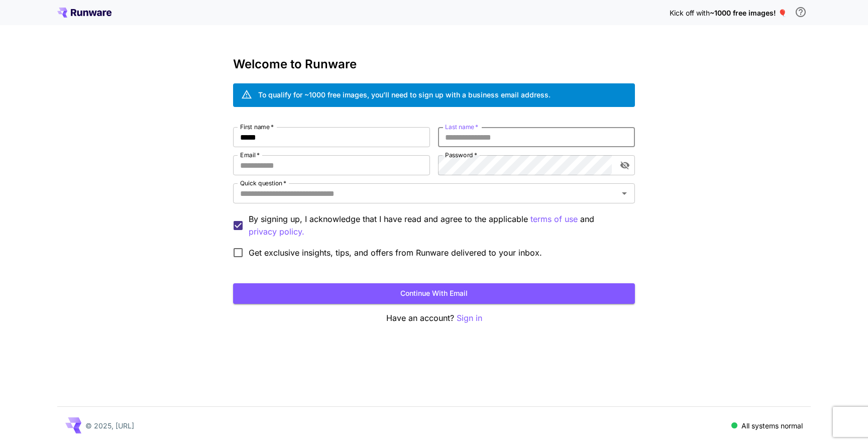 Image resolution: width=868 pixels, height=444 pixels. What do you see at coordinates (772, 426) in the screenshot?
I see `p: All systems normal` at bounding box center [772, 426].